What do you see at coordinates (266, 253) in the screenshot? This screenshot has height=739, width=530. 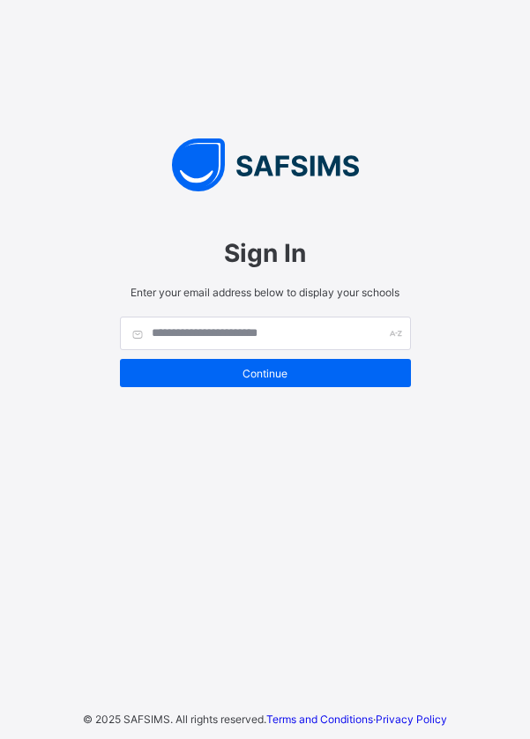 I see `span: Sign In` at bounding box center [266, 253].